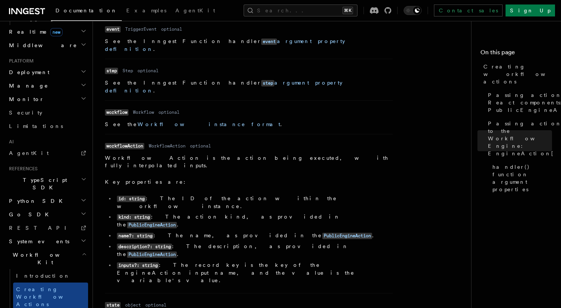 The width and height of the screenshot is (561, 308). I want to click on dd: object, so click(133, 305).